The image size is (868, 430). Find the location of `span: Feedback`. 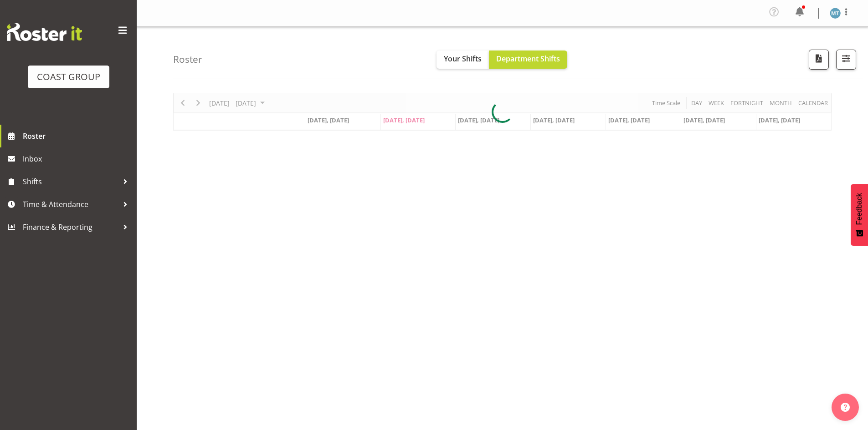

span: Feedback is located at coordinates (859, 209).